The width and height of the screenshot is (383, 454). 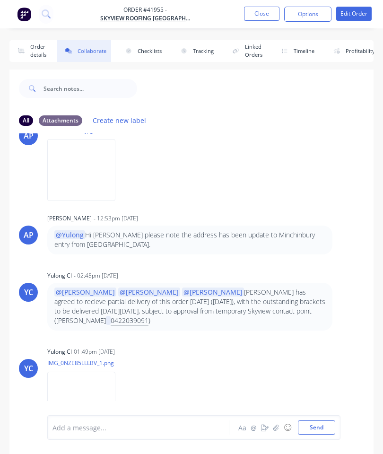 I want to click on button: Linked Orders, so click(x=246, y=51).